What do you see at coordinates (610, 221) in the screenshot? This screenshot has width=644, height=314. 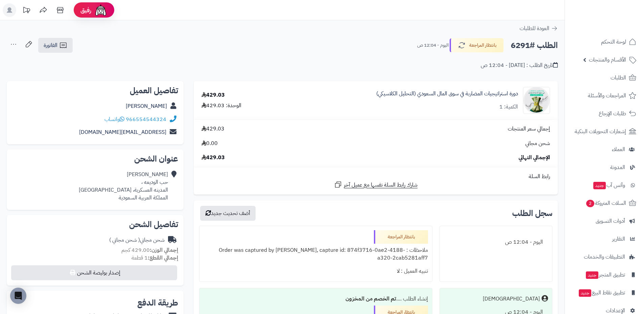 I see `span: أدوات التسويق` at bounding box center [610, 221].